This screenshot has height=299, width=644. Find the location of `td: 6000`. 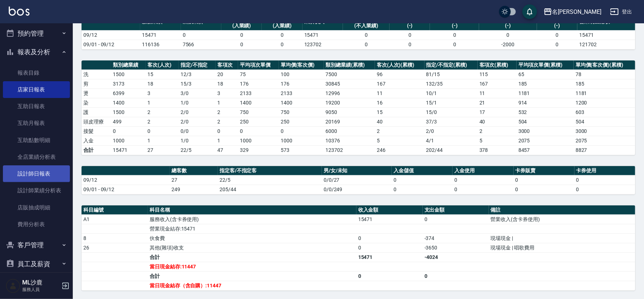

td: 6000 is located at coordinates (349, 131).